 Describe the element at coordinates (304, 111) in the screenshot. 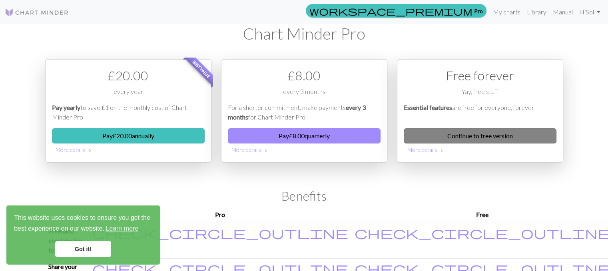

I see `div: Payment option 2` at that location.